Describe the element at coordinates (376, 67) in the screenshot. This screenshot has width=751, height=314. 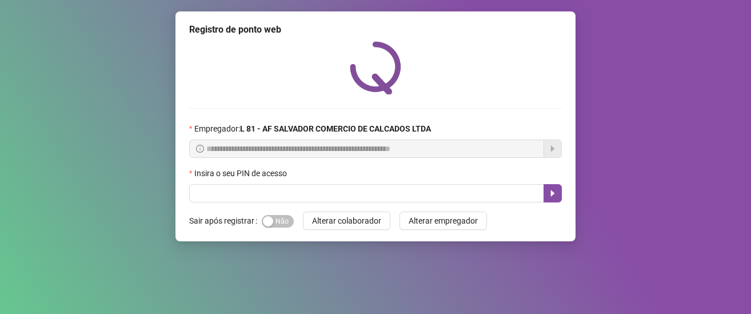
I see `img: QRPoint` at that location.